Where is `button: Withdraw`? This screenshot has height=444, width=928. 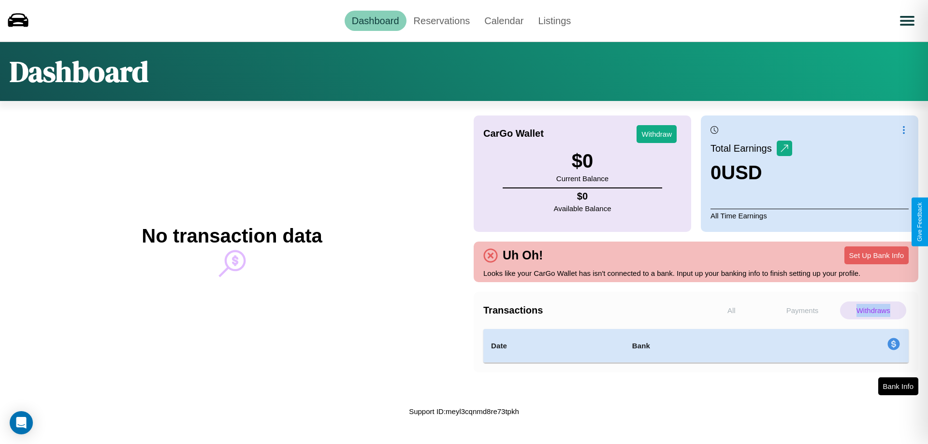
button: Withdraw is located at coordinates (656, 134).